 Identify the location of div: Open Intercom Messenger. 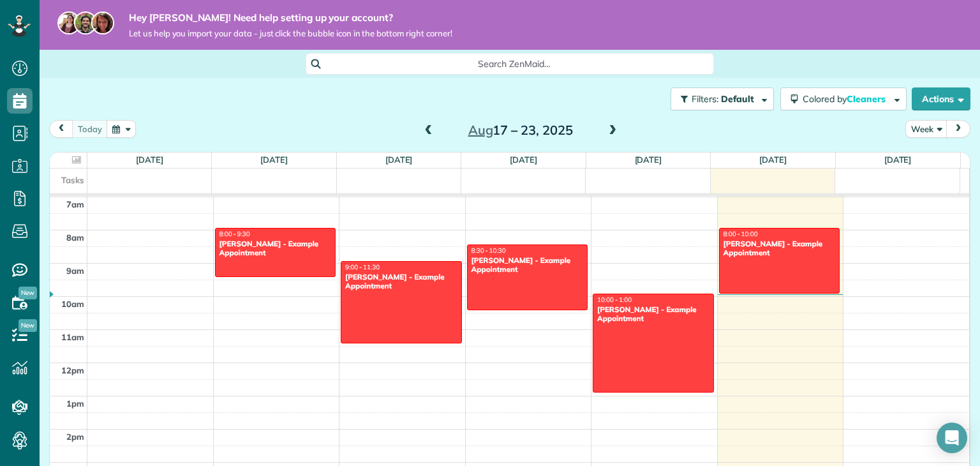
(952, 437).